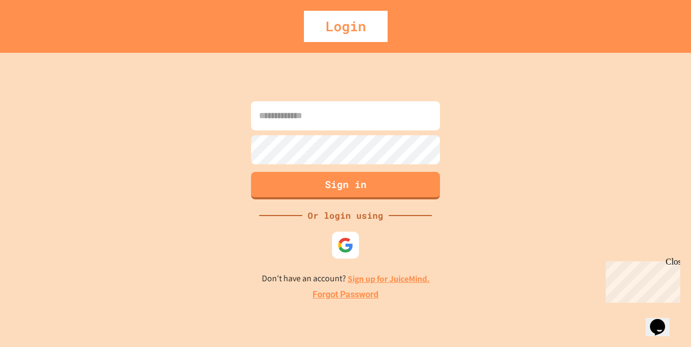 This screenshot has height=347, width=691. Describe the element at coordinates (345, 216) in the screenshot. I see `div: Or login using` at that location.